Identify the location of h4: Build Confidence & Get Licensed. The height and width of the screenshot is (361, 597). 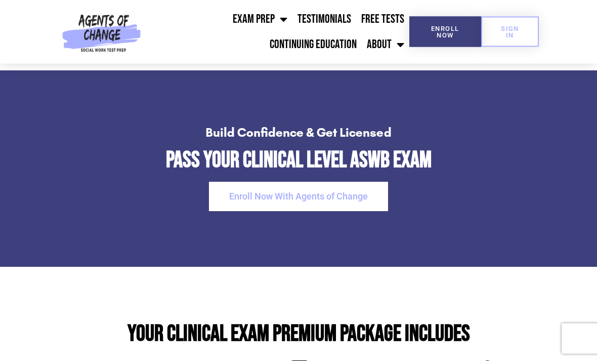
(299, 133).